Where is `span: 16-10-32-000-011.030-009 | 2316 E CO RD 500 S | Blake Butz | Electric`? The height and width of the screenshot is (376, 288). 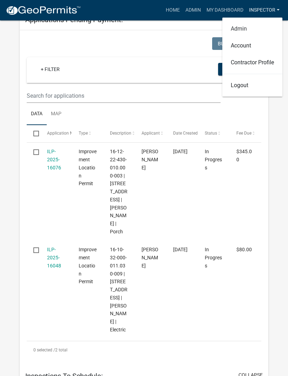 span: 16-10-32-000-011.030-009 | 2316 E CO RD 500 S | Blake Butz | Electric is located at coordinates (119, 289).